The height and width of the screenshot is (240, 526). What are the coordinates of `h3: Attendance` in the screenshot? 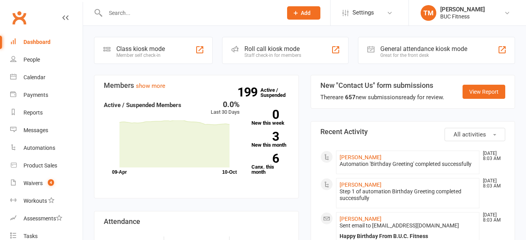 It's located at (196, 221).